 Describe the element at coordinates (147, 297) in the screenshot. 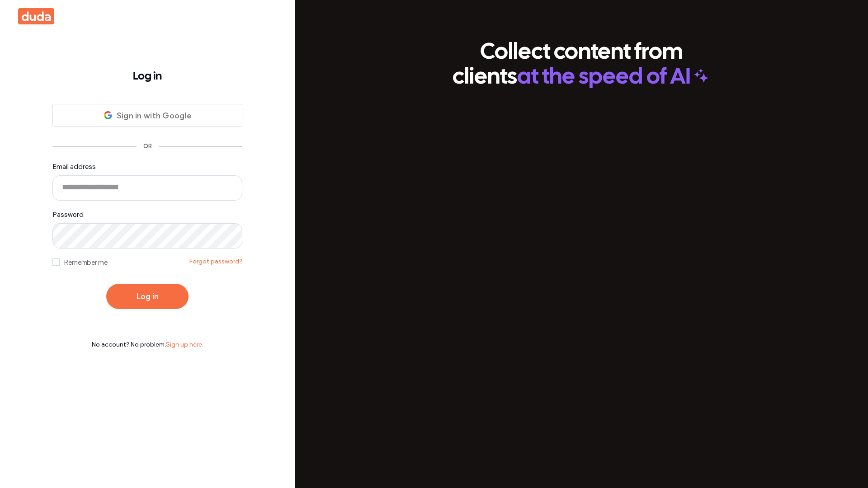

I see `button: Log in` at that location.